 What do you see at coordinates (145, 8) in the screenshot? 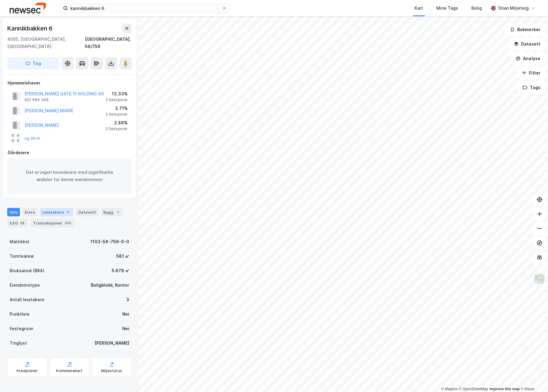
I see `input: Søk på adresse, matrikkel, gårdeiere, leietakere eller personer` at bounding box center [145, 8].